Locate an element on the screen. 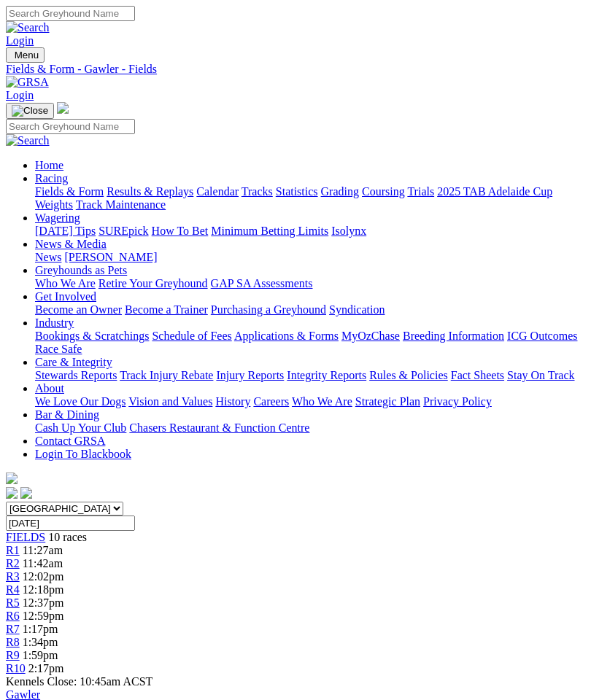 The image size is (591, 700). a: R8 is located at coordinates (12, 641).